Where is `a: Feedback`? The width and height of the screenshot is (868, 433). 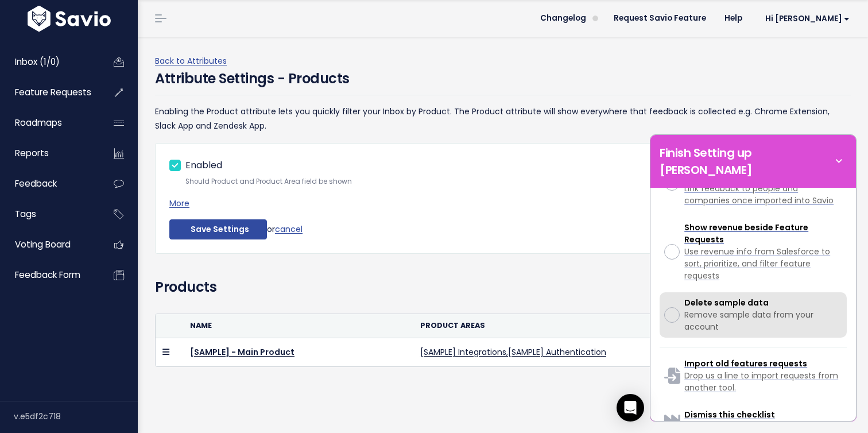
a: Feedback is located at coordinates (49, 184).